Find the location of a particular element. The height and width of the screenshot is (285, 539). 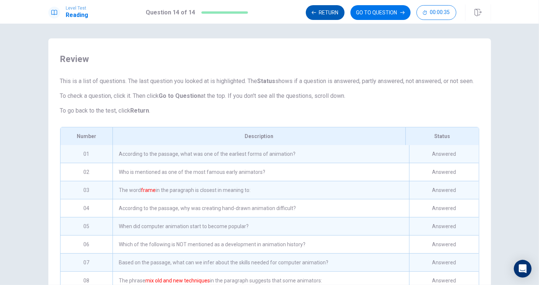

p: To check a question, click it. Then click at the top. If you don't see all the questions, scroll ... is located at coordinates (270, 96).